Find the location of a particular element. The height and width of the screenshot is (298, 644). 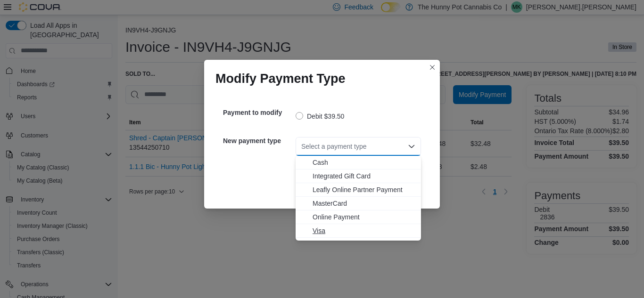

button: Visa is located at coordinates (358, 231).